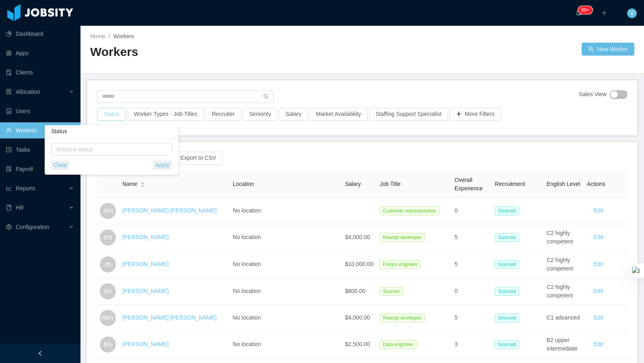 The image size is (644, 363). What do you see at coordinates (578, 13) in the screenshot?
I see `i: icon: bell` at bounding box center [578, 13].